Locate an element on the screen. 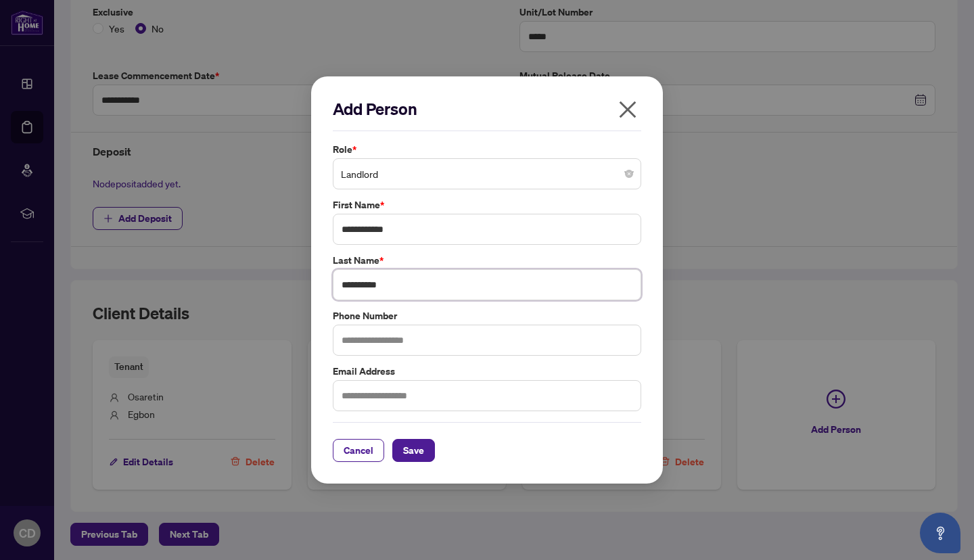 The height and width of the screenshot is (560, 974). span: close is located at coordinates (628, 109).